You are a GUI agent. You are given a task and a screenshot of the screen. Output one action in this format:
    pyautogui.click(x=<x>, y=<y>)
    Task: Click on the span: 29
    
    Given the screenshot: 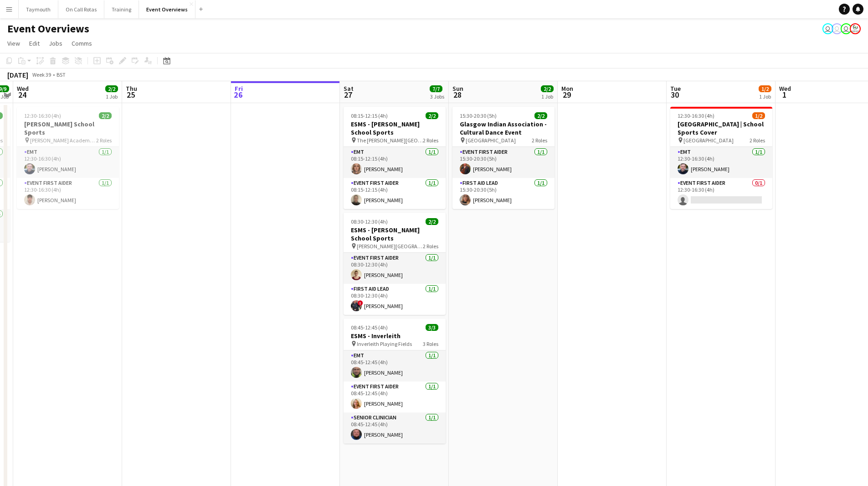 What is the action you would take?
    pyautogui.click(x=566, y=94)
    